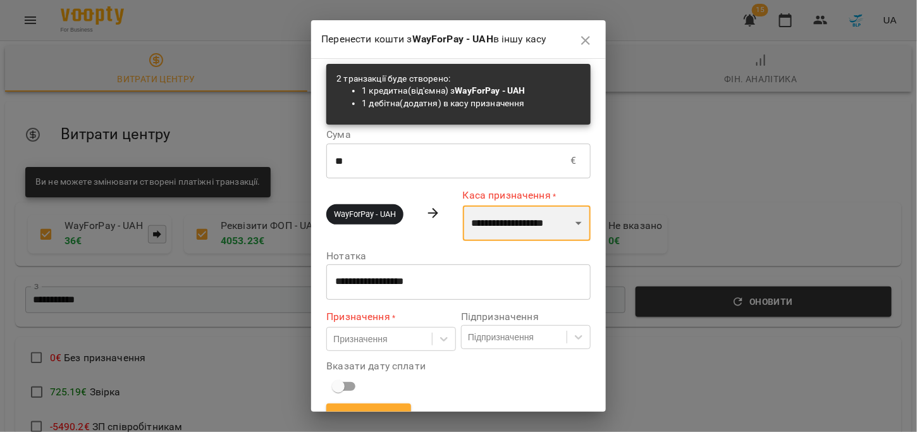 This screenshot has width=917, height=432. Describe the element at coordinates (458, 135) in the screenshot. I see `label: Сума` at that location.